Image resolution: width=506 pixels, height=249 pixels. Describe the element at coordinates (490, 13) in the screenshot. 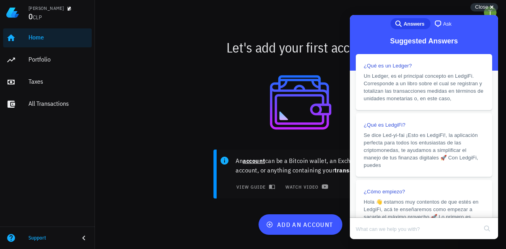

I see `div: avatar` at that location.